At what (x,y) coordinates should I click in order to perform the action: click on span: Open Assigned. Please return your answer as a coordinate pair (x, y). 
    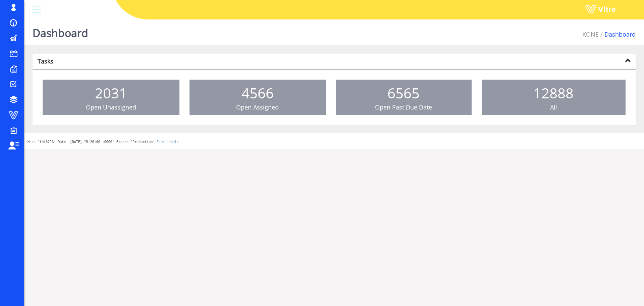
    Looking at the image, I should click on (257, 107).